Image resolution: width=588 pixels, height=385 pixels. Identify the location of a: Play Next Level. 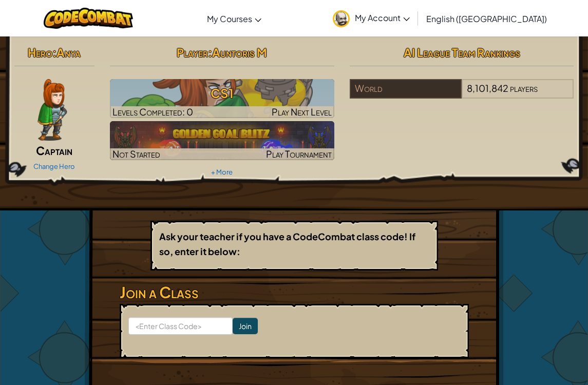
(222, 99).